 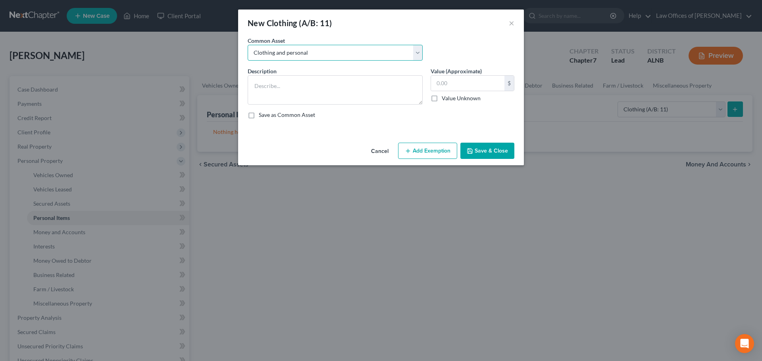 What do you see at coordinates (290, 23) in the screenshot?
I see `div: New Clothing (A/B: 11)` at bounding box center [290, 23].